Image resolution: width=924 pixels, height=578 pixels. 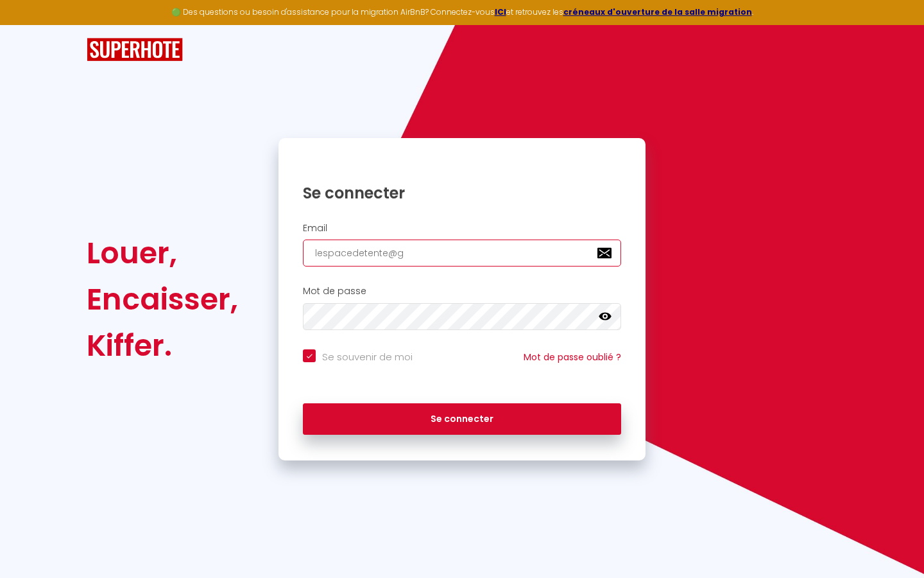 What do you see at coordinates (501, 11) in the screenshot?
I see `a: ICI` at bounding box center [501, 11].